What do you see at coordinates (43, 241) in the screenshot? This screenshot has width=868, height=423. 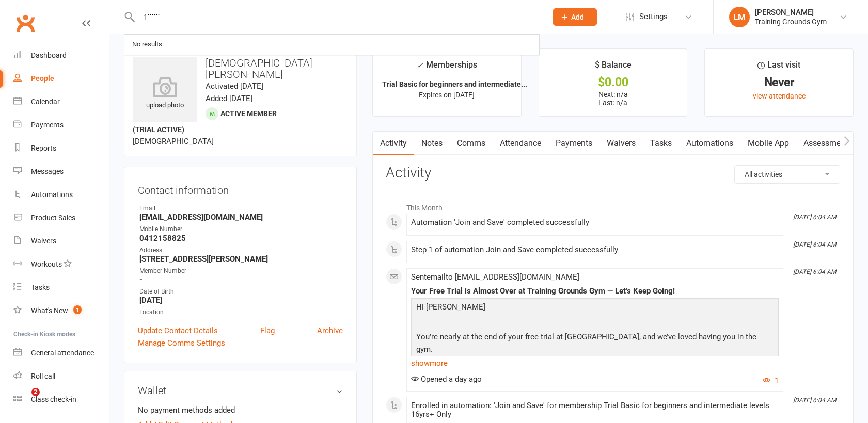 I see `div: Waivers` at bounding box center [43, 241].